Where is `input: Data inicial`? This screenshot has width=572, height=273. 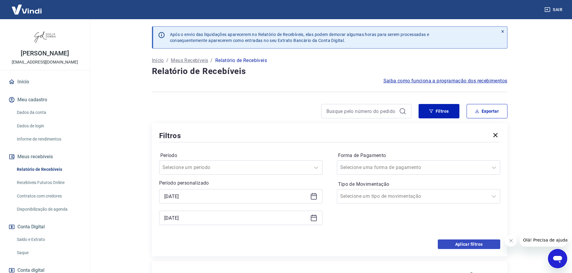
input: Data inicial is located at coordinates (236, 197).